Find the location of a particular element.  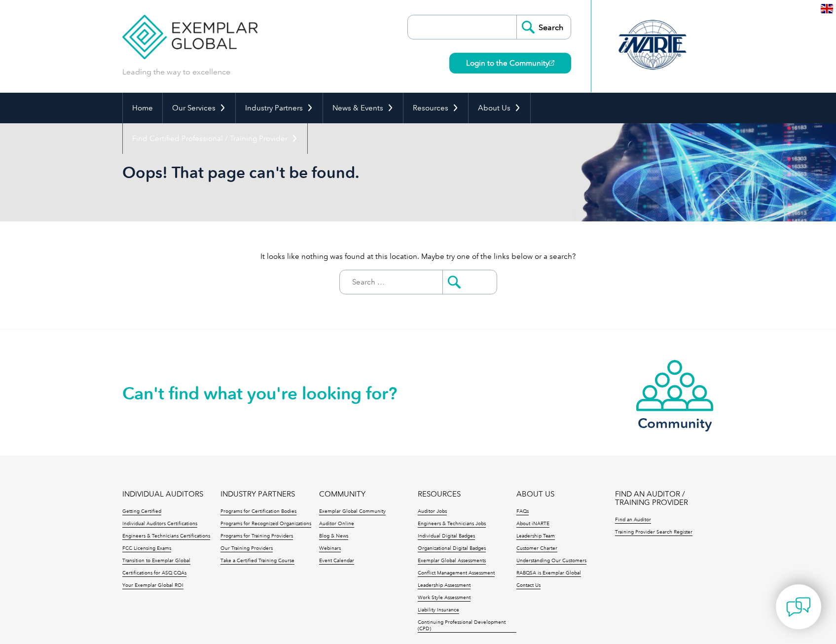

a: Organizational Digital Badges is located at coordinates (452, 549).